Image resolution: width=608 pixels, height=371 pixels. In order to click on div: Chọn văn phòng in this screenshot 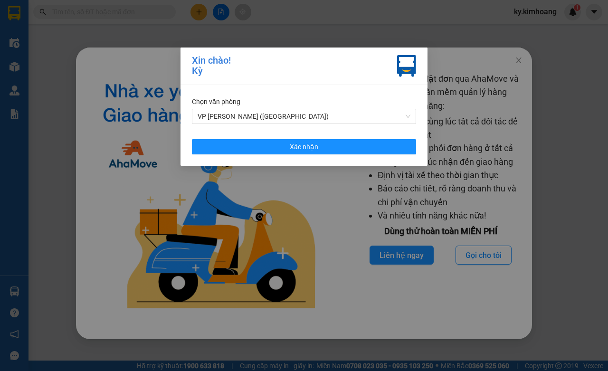, I will do `click(304, 102)`.